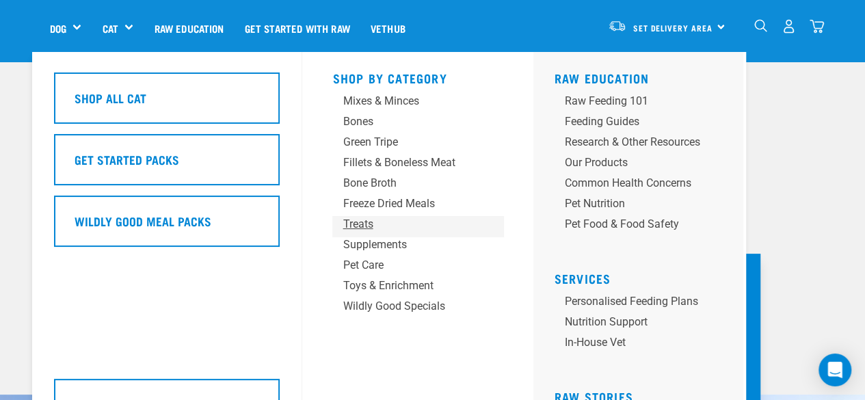 Image resolution: width=865 pixels, height=400 pixels. I want to click on a: Get started with Raw, so click(297, 28).